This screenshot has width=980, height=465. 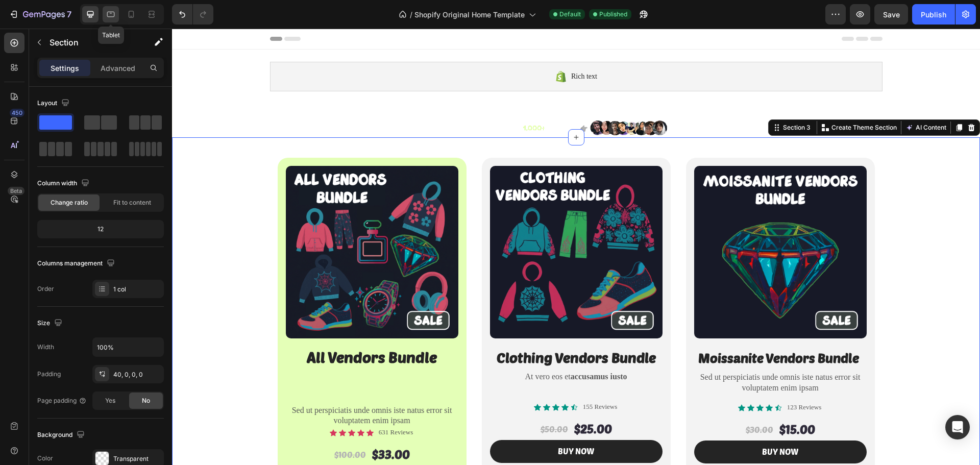 What do you see at coordinates (613, 15) in the screenshot?
I see `span: Published` at bounding box center [613, 15].